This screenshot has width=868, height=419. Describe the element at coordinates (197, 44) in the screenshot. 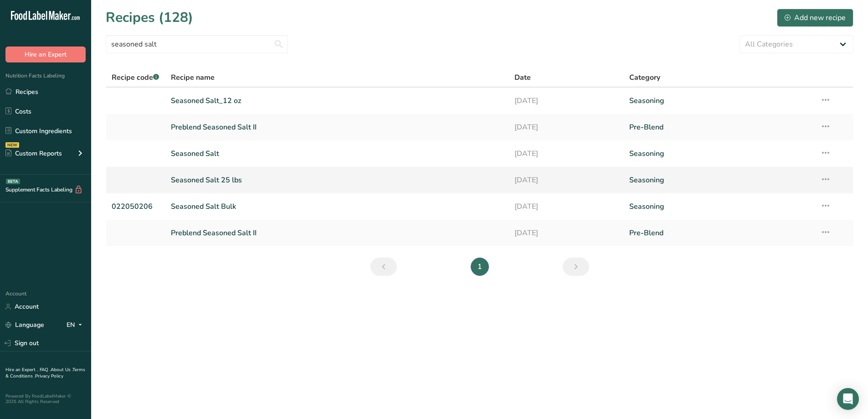

I see `input: Search for recipe` at that location.